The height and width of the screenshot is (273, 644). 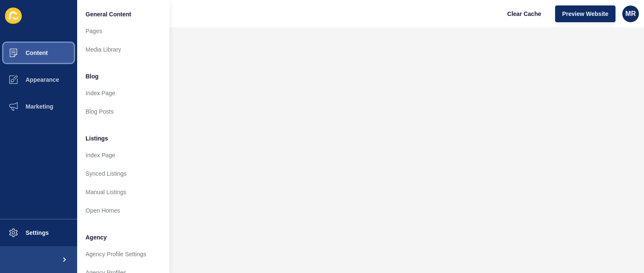 I want to click on span: Agency, so click(x=96, y=238).